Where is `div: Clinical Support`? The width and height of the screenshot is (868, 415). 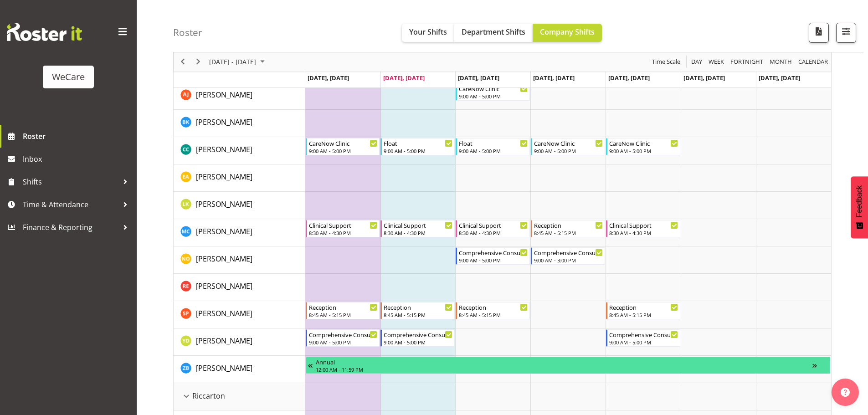 div: Clinical Support is located at coordinates (493, 225).